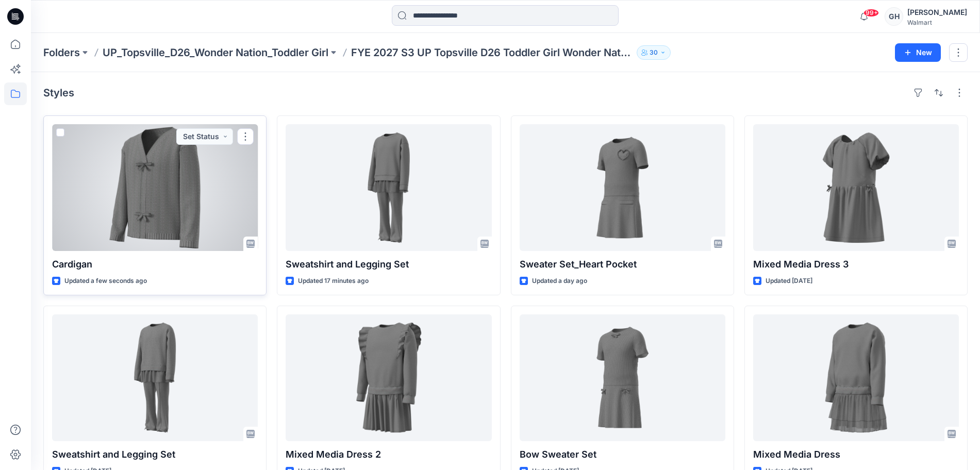  What do you see at coordinates (918, 52) in the screenshot?
I see `button: New` at bounding box center [918, 52].